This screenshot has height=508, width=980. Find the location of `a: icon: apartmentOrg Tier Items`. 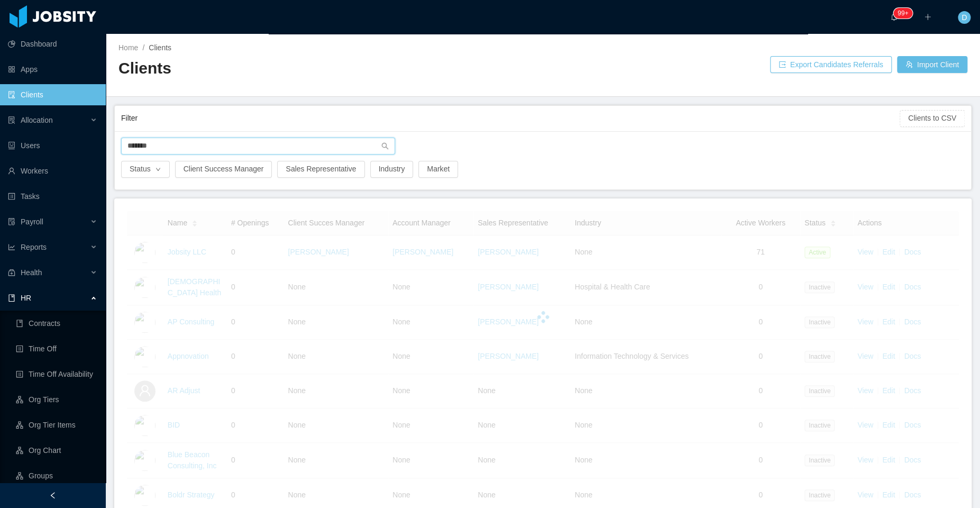

a: icon: apartmentOrg Tier Items is located at coordinates (56, 425).